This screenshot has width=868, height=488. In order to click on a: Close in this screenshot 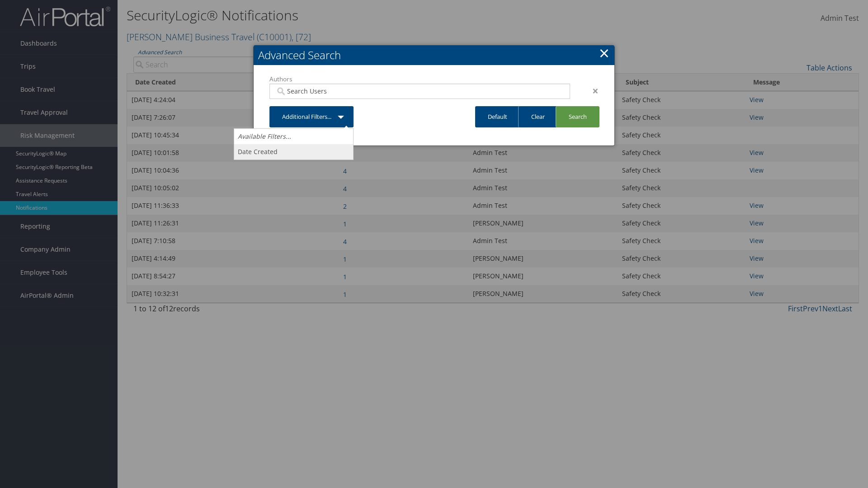, I will do `click(604, 53)`.